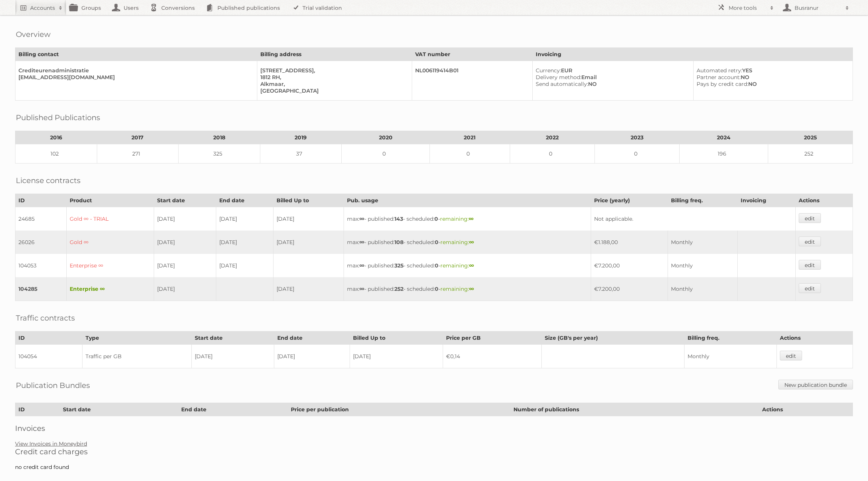 The height and width of the screenshot is (481, 868). I want to click on td: 102, so click(56, 154).